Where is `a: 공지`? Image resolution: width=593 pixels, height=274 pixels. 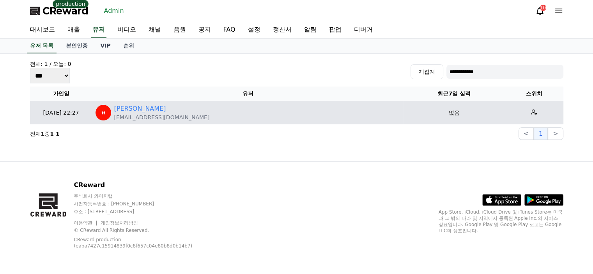
a: 공지 is located at coordinates (205, 30).